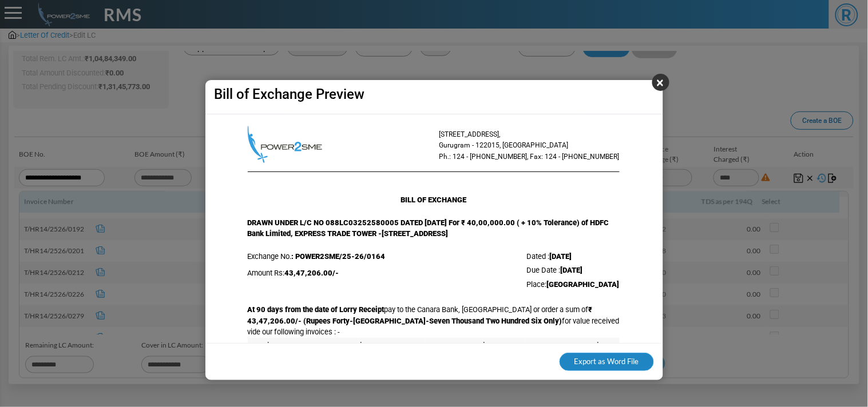 The image size is (868, 407). Describe the element at coordinates (475, 346) in the screenshot. I see `th: Invoice Amount` at that location.